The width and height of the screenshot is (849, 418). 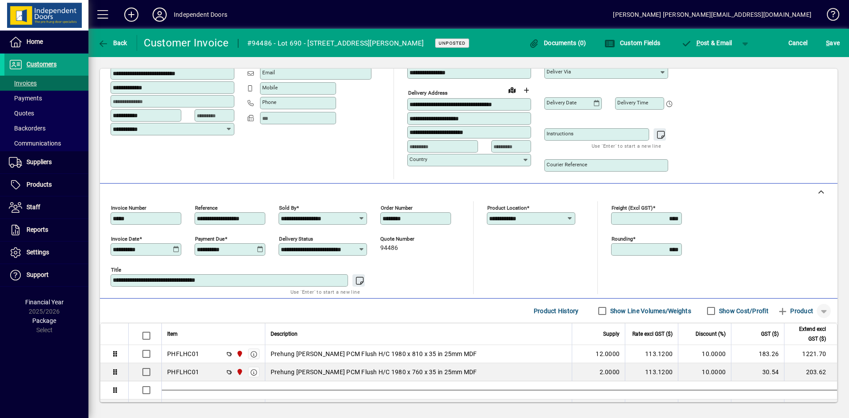 I want to click on span: 2.0000, so click(x=610, y=372).